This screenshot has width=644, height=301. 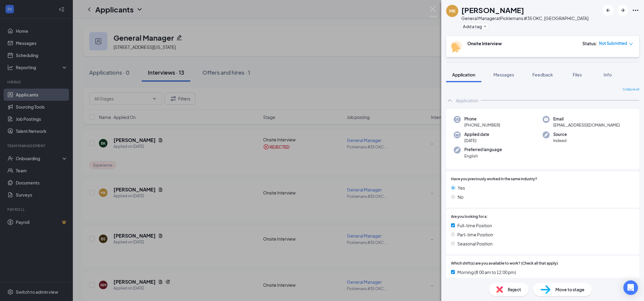 I want to click on span: Feedback, so click(x=542, y=75).